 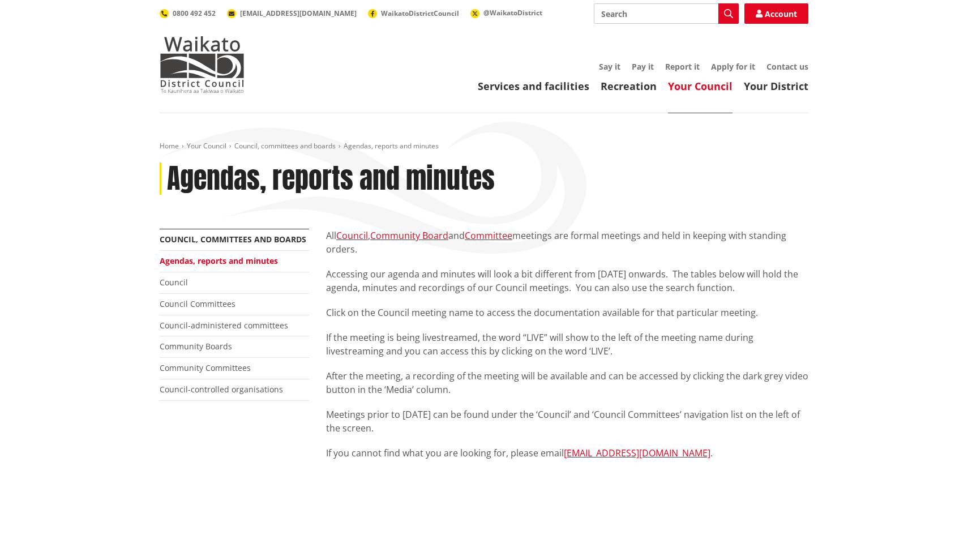 What do you see at coordinates (196, 346) in the screenshot?
I see `a: Community Boards` at bounding box center [196, 346].